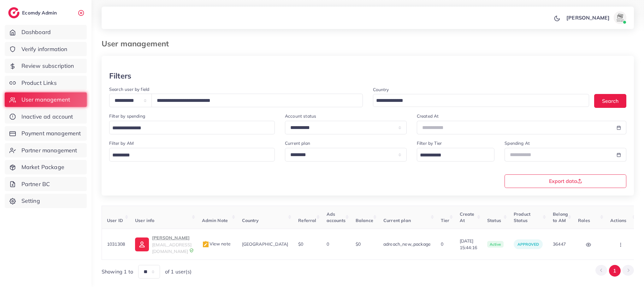 Image resolution: width=644 pixels, height=287 pixels. What do you see at coordinates (192, 251) in the screenshot?
I see `img: 9CAL8B2pu8EFxCJHYAAAAldEVYdGRhdGU6Y3JlYXRlADIwMjItMTItMDlUMDQ6NTg6MzkrMDA6MDBXSlgLAAAAJXRFWHRkYXR...` at bounding box center [192, 251].